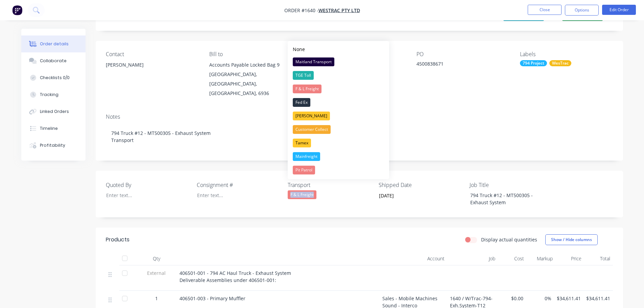 The image size is (644, 308). What do you see at coordinates (416, 196) in the screenshot?
I see `input: Enter date` at bounding box center [416, 196].